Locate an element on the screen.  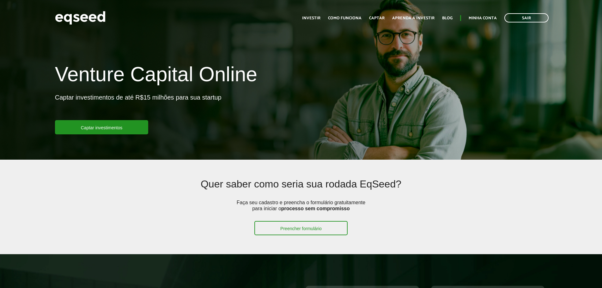
strong: processo sem compromisso is located at coordinates (315, 208).